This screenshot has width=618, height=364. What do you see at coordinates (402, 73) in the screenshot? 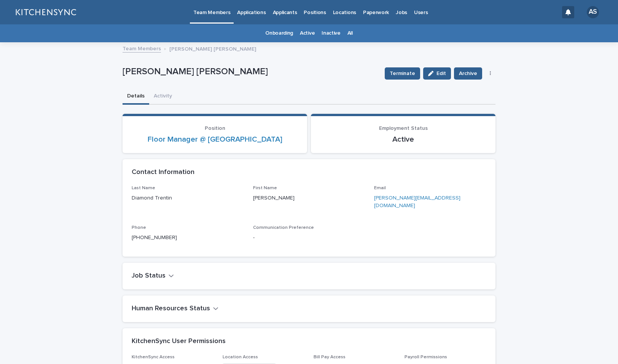
I see `span: Terminate` at bounding box center [402, 73].